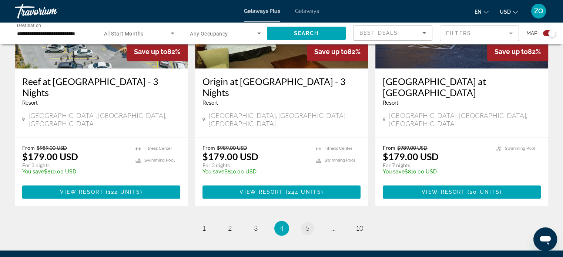 Image resolution: width=563 pixels, height=257 pixels. Describe the element at coordinates (256, 228) in the screenshot. I see `span: 3` at that location.